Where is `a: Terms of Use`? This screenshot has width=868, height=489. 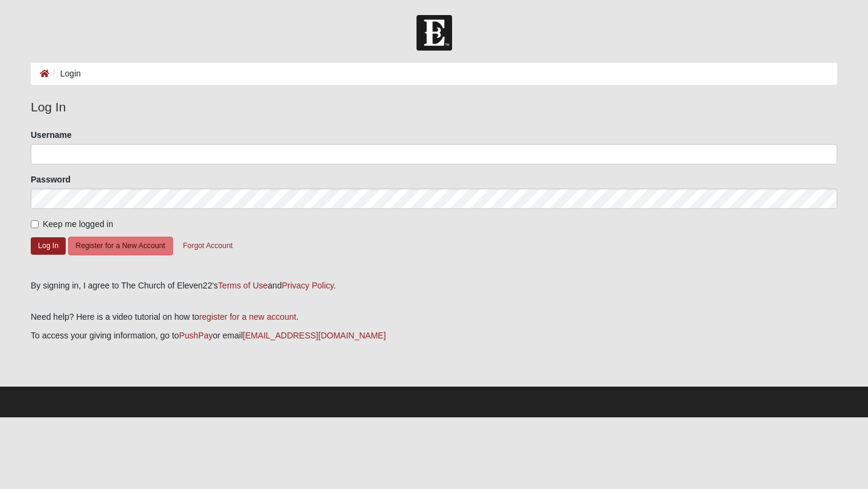 a: Terms of Use is located at coordinates (243, 286).